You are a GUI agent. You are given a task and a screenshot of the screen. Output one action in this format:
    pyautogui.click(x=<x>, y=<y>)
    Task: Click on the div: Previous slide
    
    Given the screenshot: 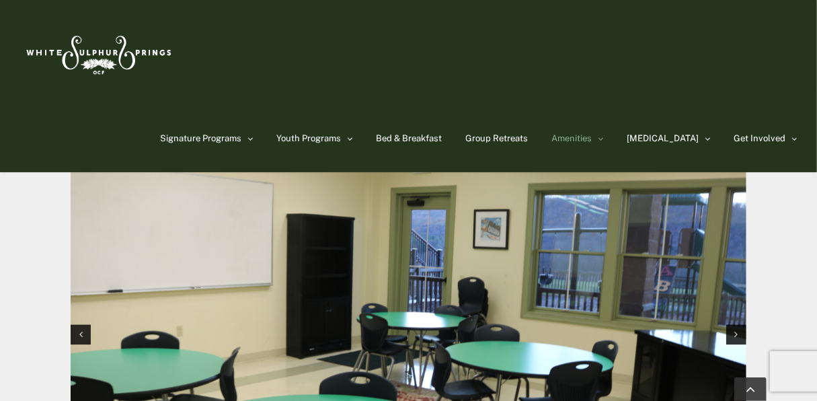 What is the action you would take?
    pyautogui.click(x=81, y=334)
    